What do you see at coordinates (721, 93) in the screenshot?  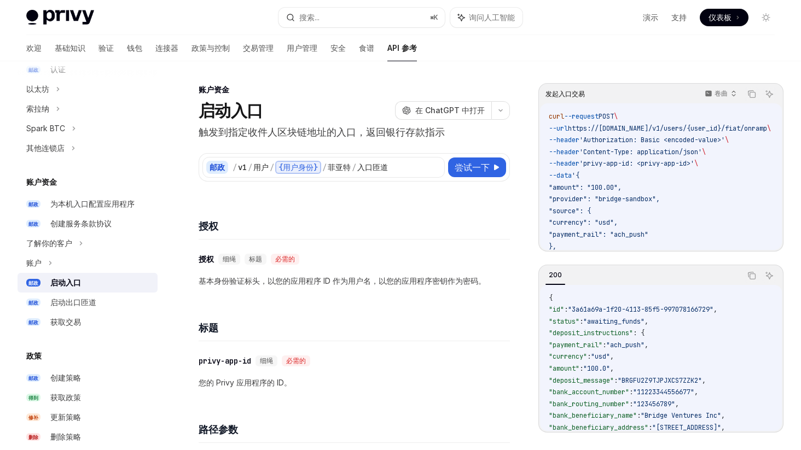 I see `font: 卷曲` at bounding box center [721, 93].